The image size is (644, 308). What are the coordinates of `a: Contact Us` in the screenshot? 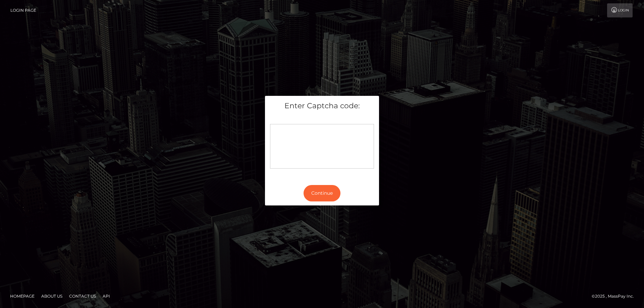 It's located at (83, 296).